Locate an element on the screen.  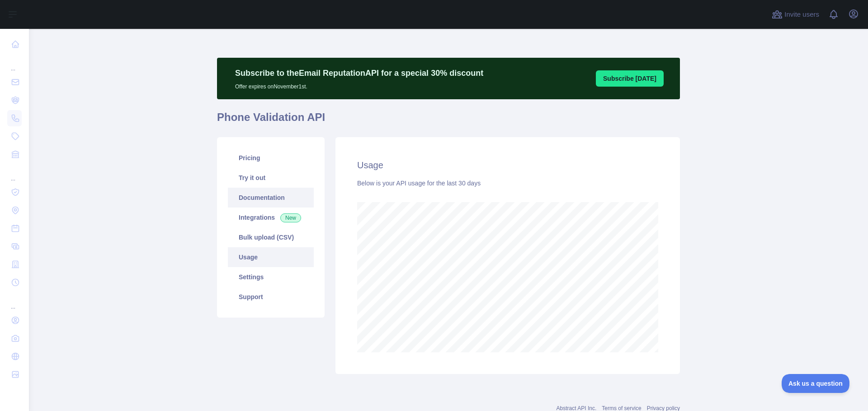
button: Invite users is located at coordinates (795, 14).